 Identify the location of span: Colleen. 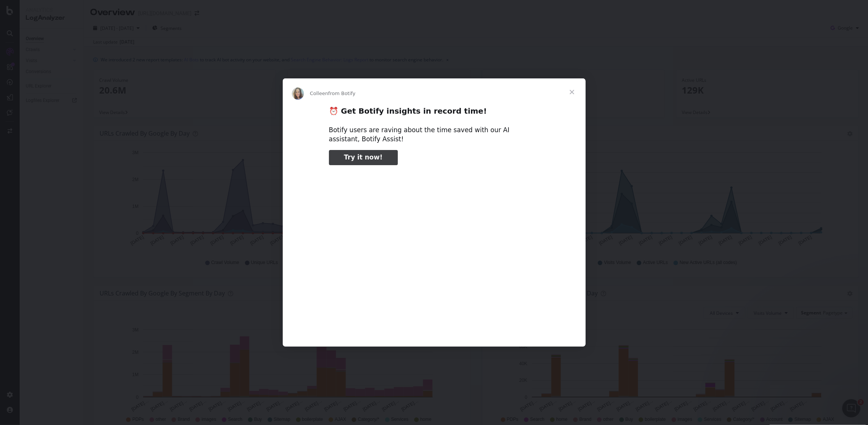
(319, 93).